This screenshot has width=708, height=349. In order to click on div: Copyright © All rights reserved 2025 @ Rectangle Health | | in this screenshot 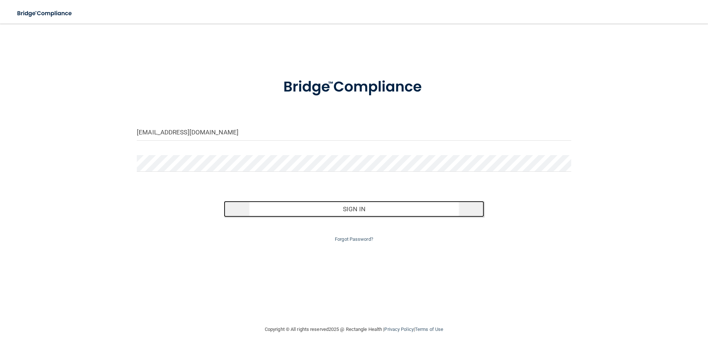, I will do `click(354, 329)`.